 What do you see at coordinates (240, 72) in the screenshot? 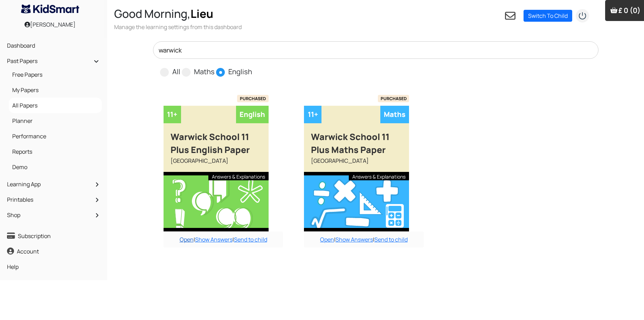
I see `label: English` at bounding box center [240, 72].